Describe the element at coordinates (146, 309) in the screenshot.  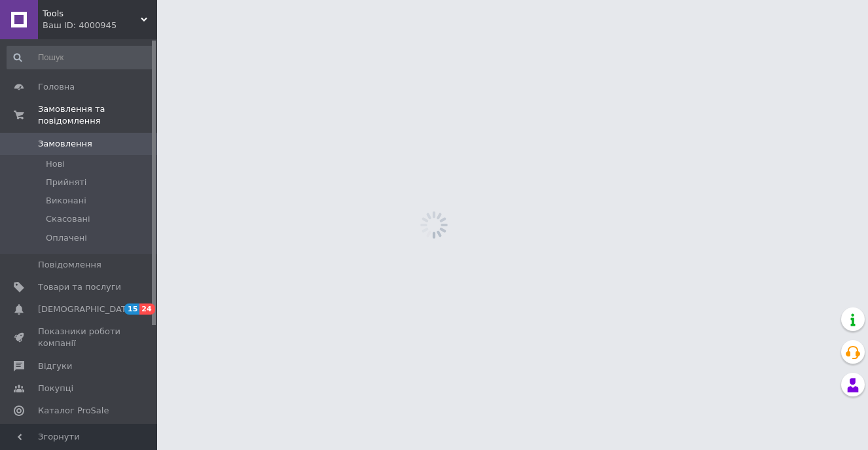
I see `span: 24` at that location.